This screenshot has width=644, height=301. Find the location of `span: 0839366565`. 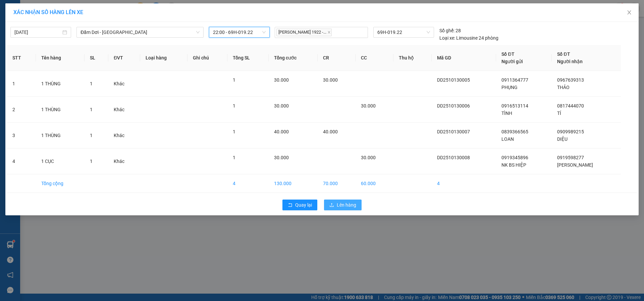

span: 0839366565 is located at coordinates (515, 132).